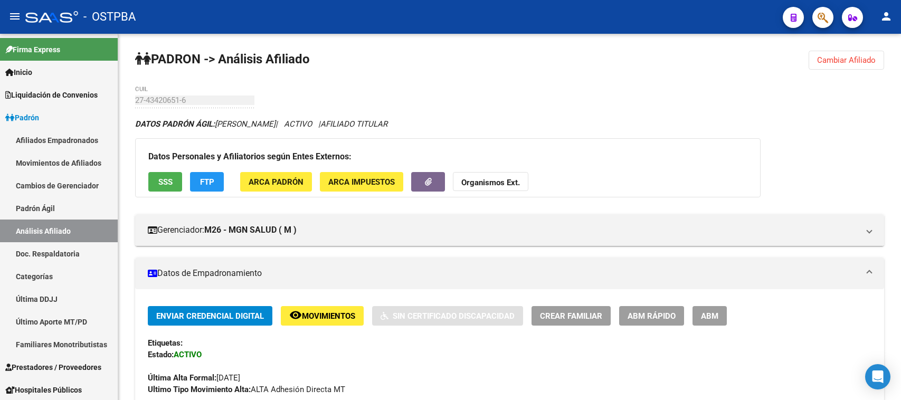 This screenshot has height=400, width=901. Describe the element at coordinates (250, 230) in the screenshot. I see `strong: M26 - MGN SALUD ( M )` at that location.